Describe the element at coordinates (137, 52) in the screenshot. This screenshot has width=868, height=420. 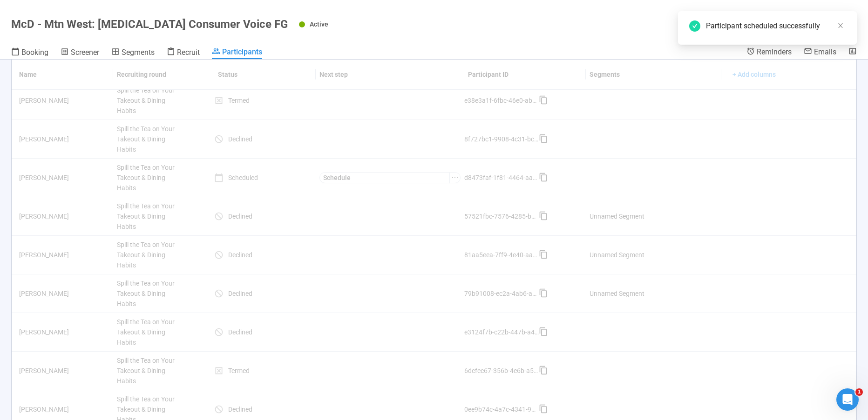
I see `span: Segments` at that location.